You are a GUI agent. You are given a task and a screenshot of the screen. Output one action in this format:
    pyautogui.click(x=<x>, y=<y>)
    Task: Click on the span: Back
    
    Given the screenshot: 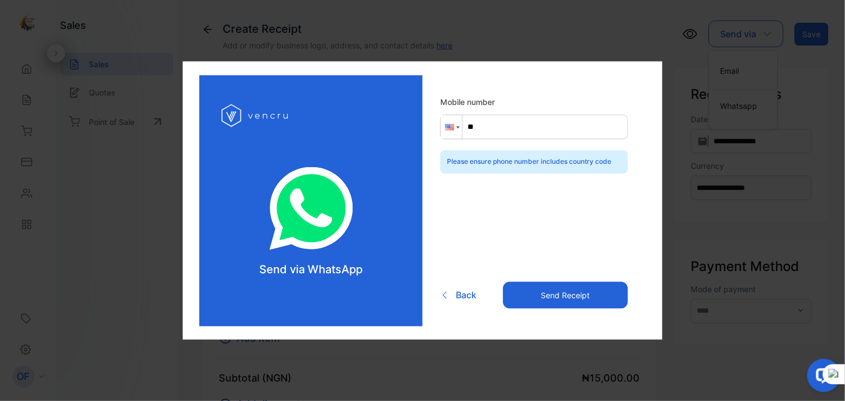 What is the action you would take?
    pyautogui.click(x=466, y=295)
    